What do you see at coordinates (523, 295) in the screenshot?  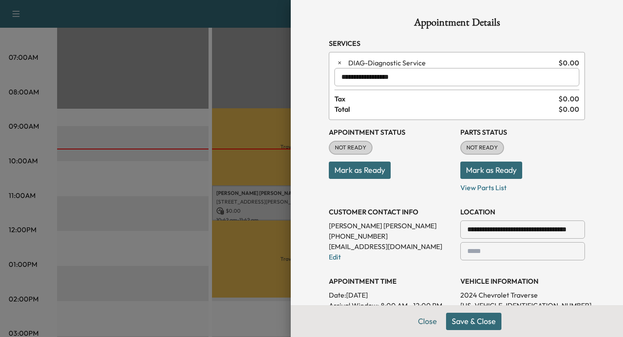 I see `p: 2024 Chevrolet Traverse` at bounding box center [523, 295].